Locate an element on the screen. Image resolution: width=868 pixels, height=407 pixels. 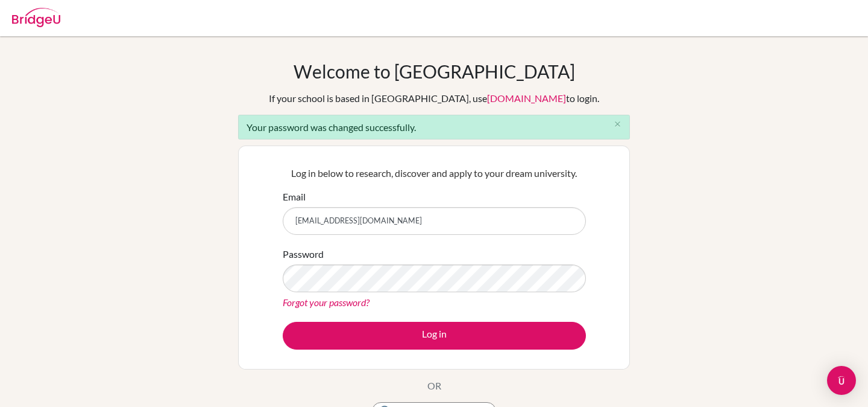
p: Log in below to research, discover and apply to your dream university. is located at coordinates (434, 173).